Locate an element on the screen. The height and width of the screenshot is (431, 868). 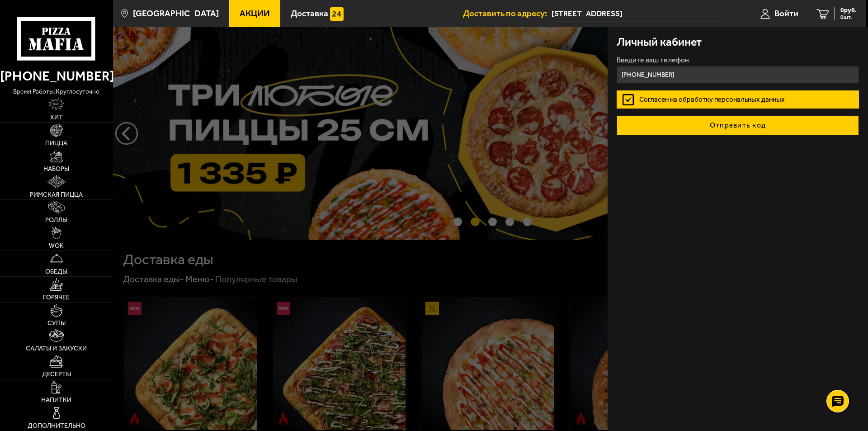
span: Роллы is located at coordinates (56, 220).